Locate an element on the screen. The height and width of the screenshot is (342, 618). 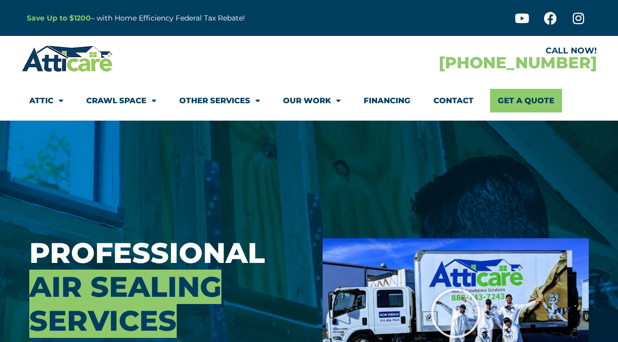
div: CALL NOW! is located at coordinates (453, 51).